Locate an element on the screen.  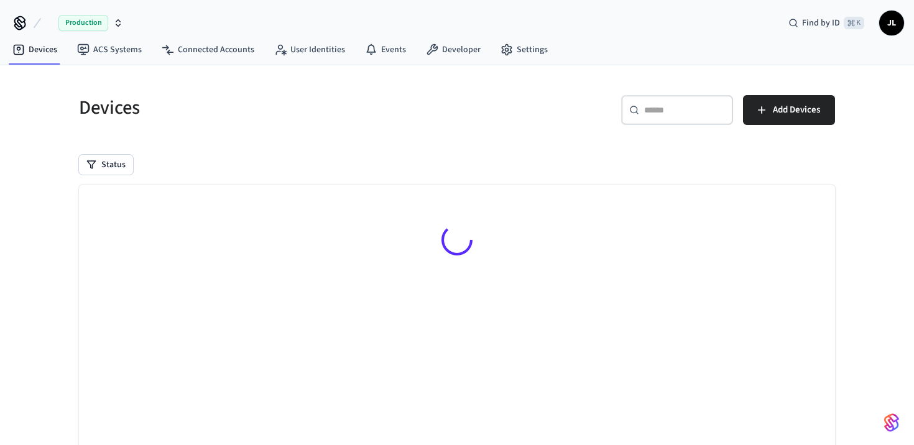
button: JL is located at coordinates (891, 23).